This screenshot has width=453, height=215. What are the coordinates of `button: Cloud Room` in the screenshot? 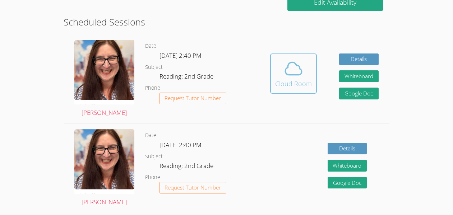 It's located at (294, 74).